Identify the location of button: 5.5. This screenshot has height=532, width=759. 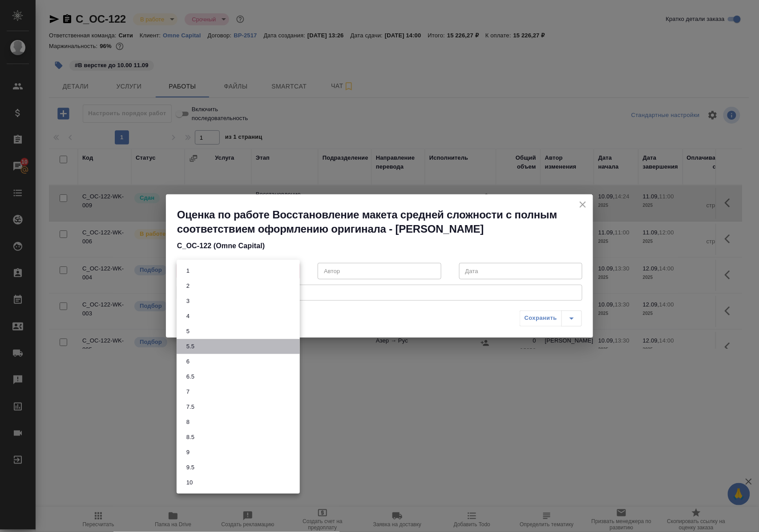
(190, 346).